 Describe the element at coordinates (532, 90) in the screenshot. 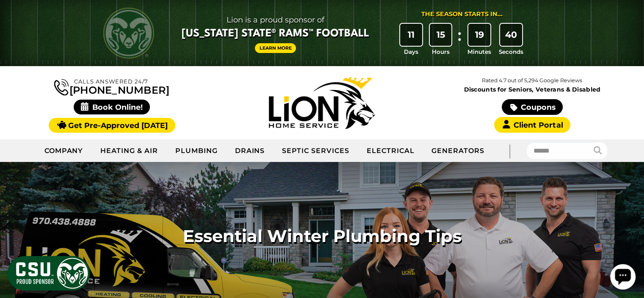

I see `span: Discounts for Seniors, Veterans & Disabled` at that location.